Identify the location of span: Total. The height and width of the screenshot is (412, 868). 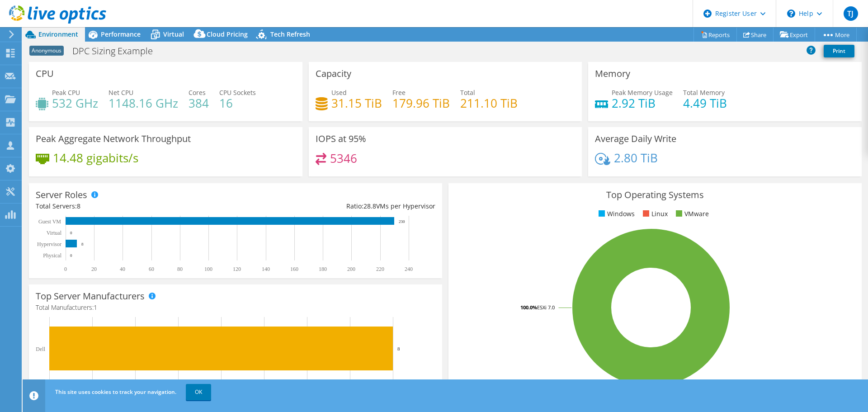
(468, 93).